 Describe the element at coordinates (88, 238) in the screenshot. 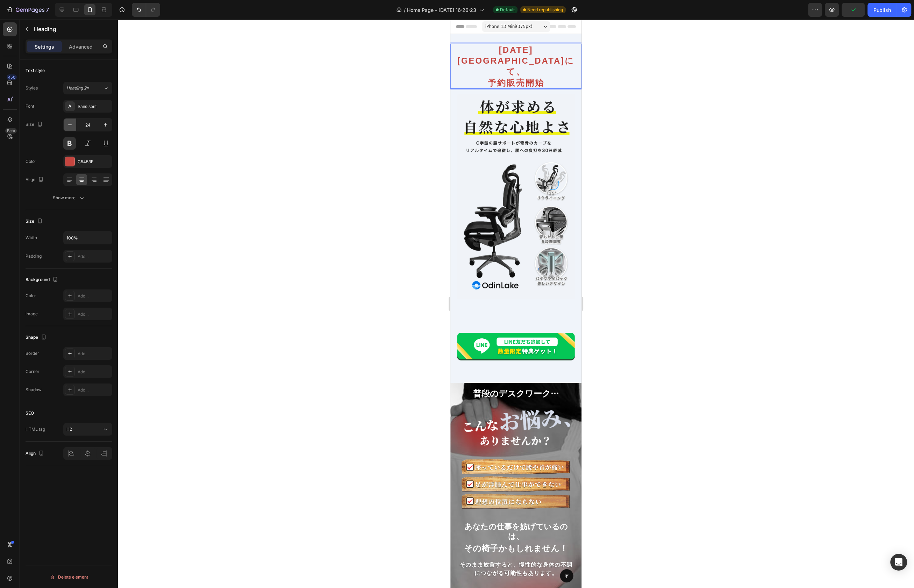

I see `input: Auto` at that location.